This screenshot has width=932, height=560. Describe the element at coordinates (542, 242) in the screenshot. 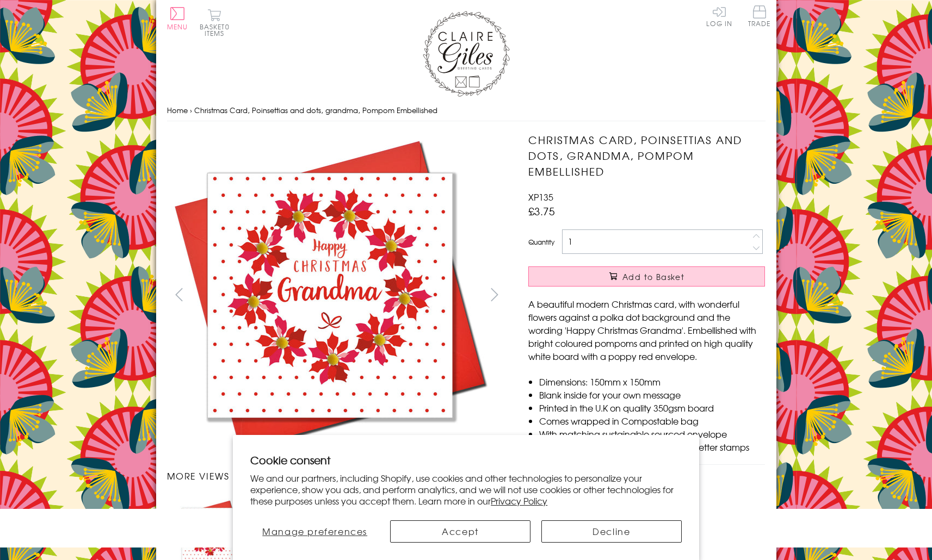

I see `label: Quantity` at that location.